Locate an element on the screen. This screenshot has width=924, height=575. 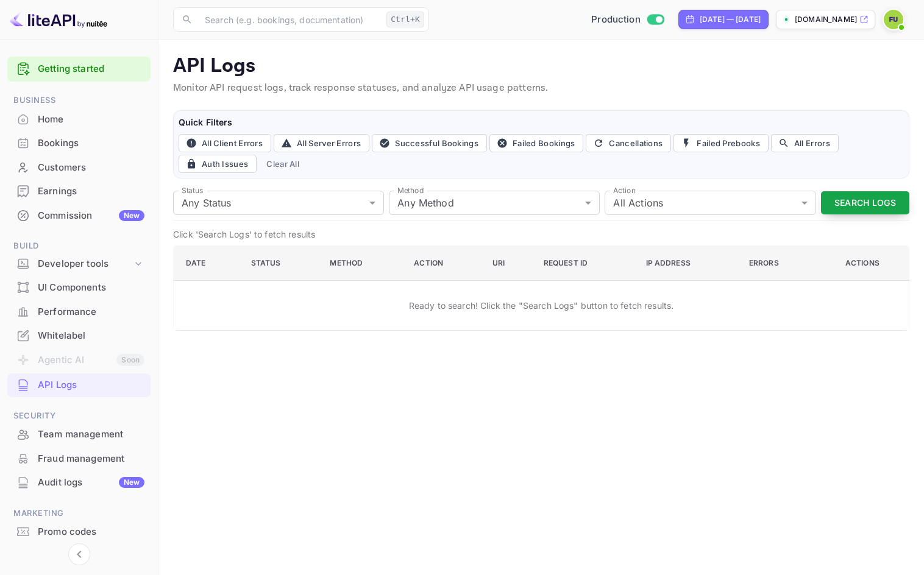
div: All Actions is located at coordinates (710, 203).